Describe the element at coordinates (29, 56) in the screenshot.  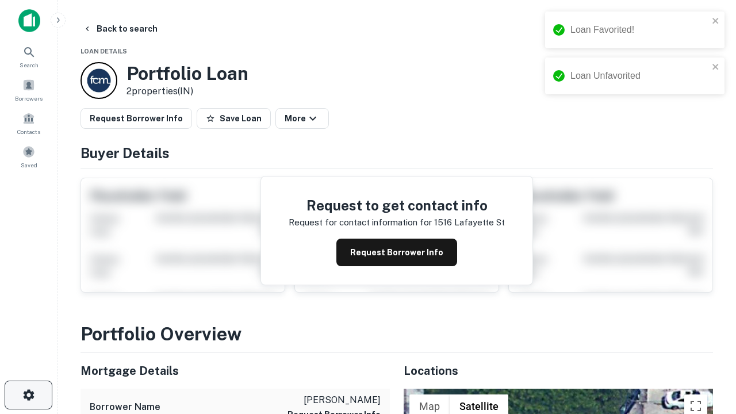
I see `a: Search` at that location.